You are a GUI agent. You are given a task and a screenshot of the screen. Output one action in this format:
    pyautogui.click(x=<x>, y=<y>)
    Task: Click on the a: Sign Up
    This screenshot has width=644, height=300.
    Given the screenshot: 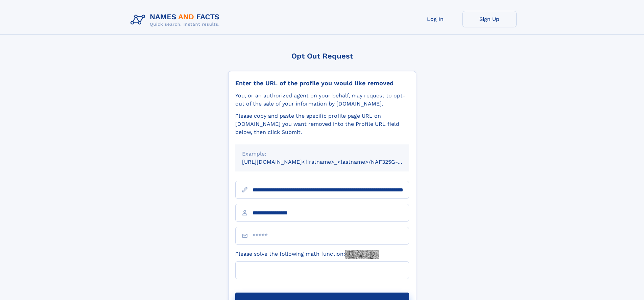 What is the action you would take?
    pyautogui.click(x=489, y=19)
    